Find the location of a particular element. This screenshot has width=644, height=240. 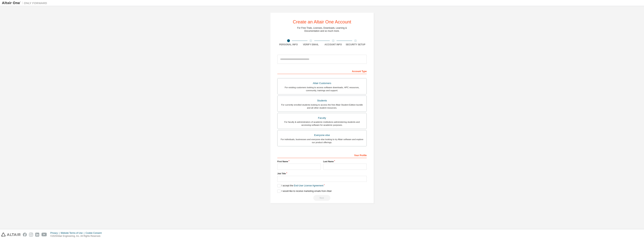

div: For individuals, businesses and everyone else looking to try Altair software and explore our prod... is located at coordinates (322, 141).